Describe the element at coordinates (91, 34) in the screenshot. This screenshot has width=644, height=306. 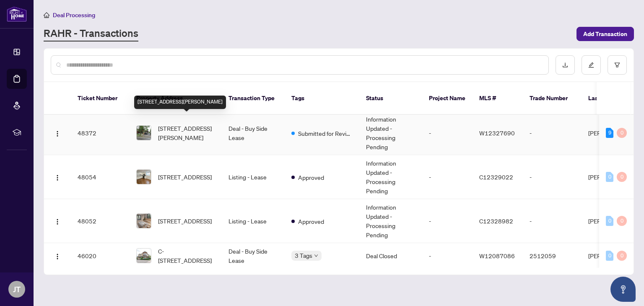
I see `a: RAHR - Transactions` at that location.